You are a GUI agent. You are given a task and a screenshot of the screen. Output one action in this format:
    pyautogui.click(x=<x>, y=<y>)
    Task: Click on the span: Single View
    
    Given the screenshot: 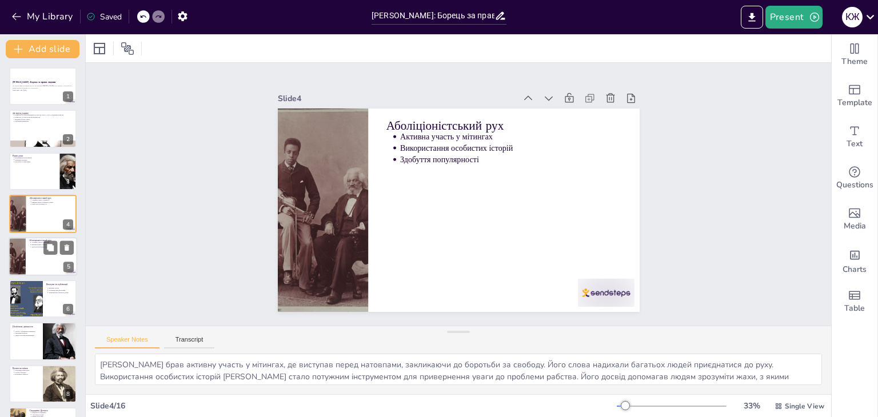 What is the action you would take?
    pyautogui.click(x=804, y=406)
    